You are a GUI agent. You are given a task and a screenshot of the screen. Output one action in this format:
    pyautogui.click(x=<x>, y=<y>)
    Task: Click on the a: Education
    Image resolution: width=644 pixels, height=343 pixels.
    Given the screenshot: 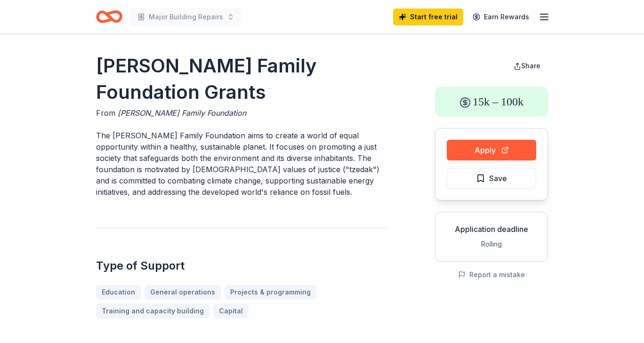 What is the action you would take?
    pyautogui.click(x=118, y=292)
    